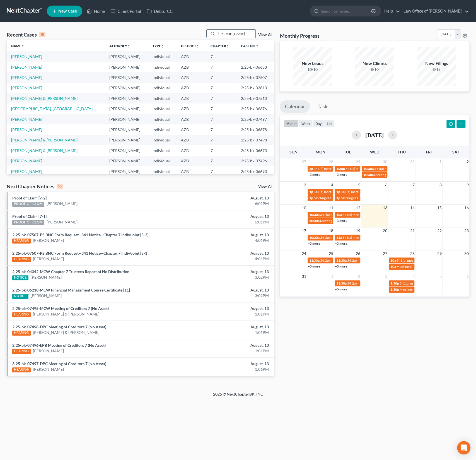 This screenshot has width=476, height=460. I want to click on span: 26, so click(358, 253).